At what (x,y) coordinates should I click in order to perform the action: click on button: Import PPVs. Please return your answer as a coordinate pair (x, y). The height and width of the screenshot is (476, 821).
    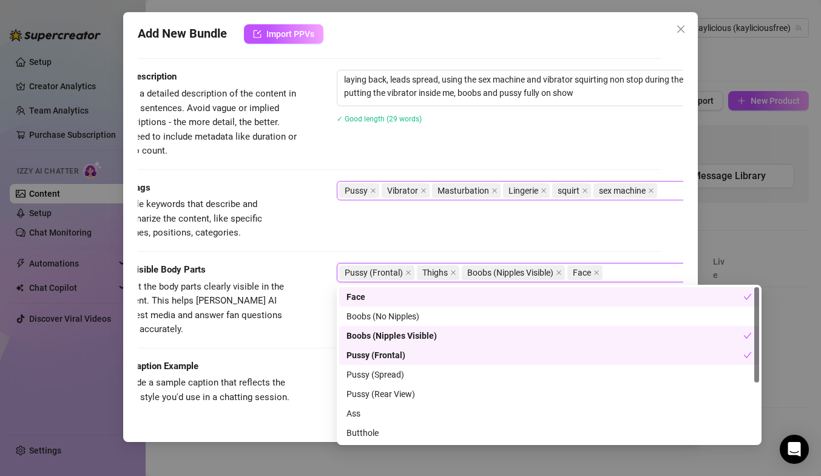
    Looking at the image, I should click on (283, 34).